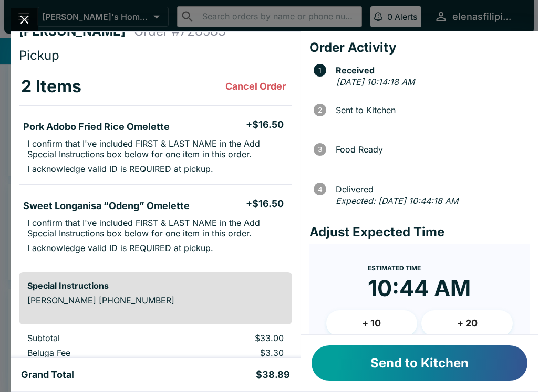 This screenshot has width=538, height=392. I want to click on p: Subtotal, so click(95, 338).